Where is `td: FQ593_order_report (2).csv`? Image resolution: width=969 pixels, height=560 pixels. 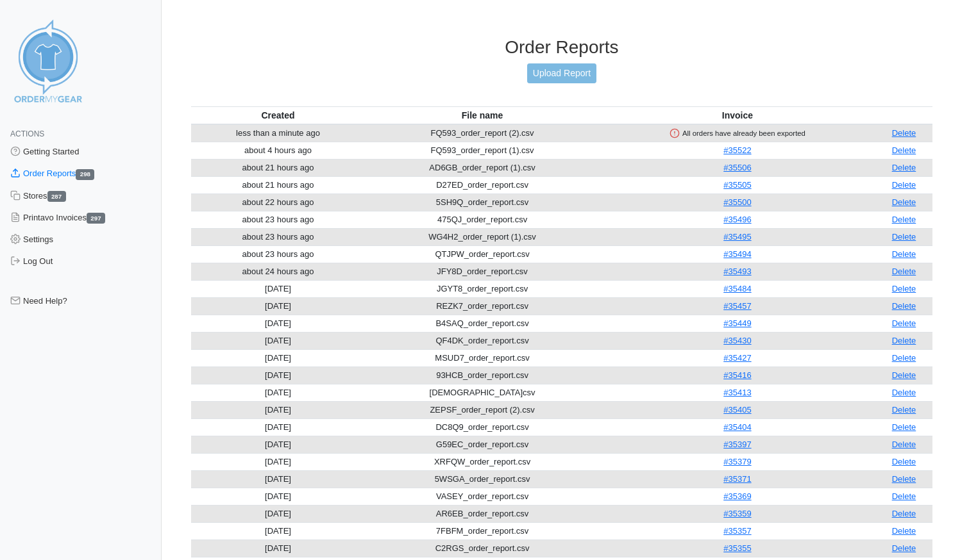 td: FQ593_order_report (2).csv is located at coordinates (482, 133).